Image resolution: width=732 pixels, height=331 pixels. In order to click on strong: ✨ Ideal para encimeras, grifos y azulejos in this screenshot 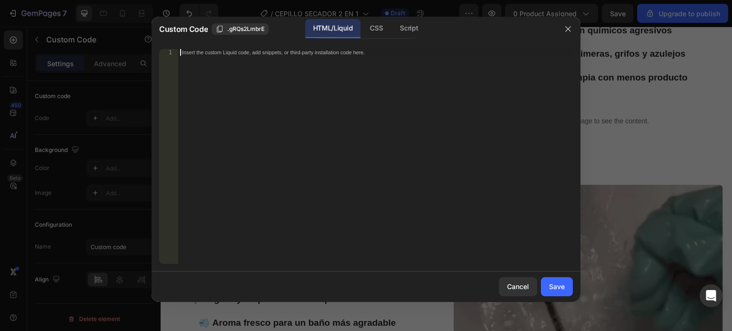, I will do `click(435, 27)`.